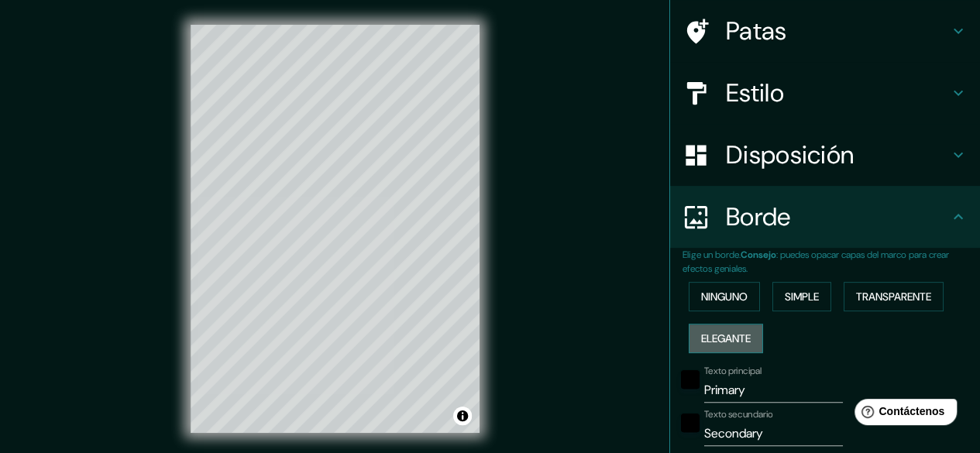  I want to click on button: Ninguno, so click(724, 297).